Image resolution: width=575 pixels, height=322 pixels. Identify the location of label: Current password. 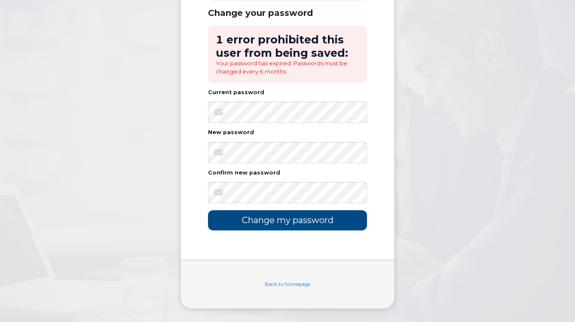
(236, 92).